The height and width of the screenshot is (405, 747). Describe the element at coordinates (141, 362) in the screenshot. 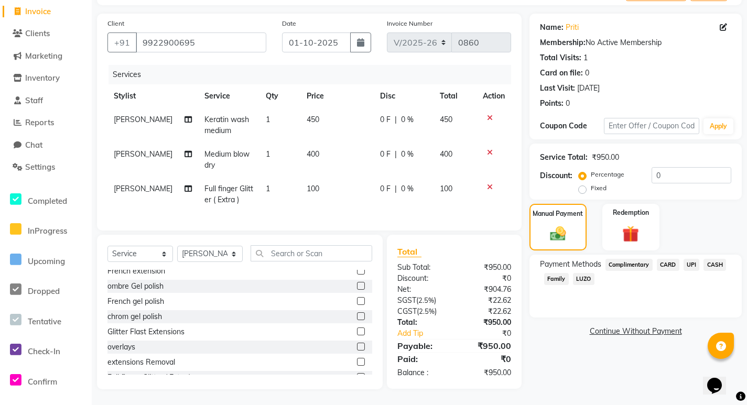

I see `div: extensions Removal` at that location.